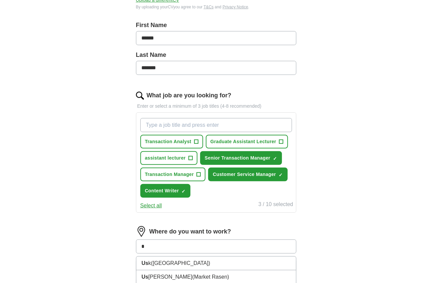 The image size is (432, 283). Describe the element at coordinates (216, 125) in the screenshot. I see `input: Type a job title and press enter` at that location.